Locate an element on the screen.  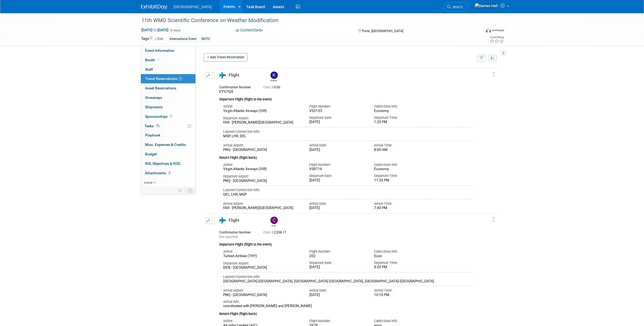
img: Format-Inperson.png is located at coordinates (488, 30).